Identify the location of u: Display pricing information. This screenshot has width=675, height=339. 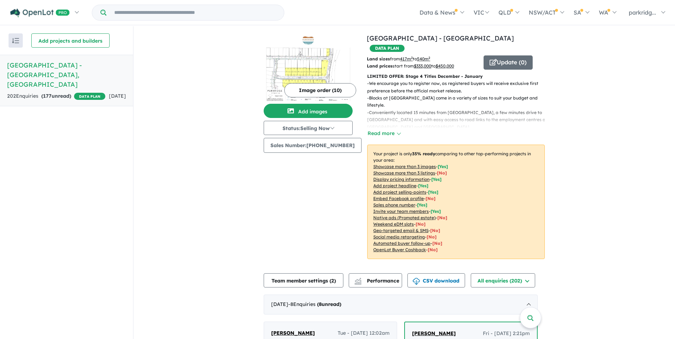
(401, 179).